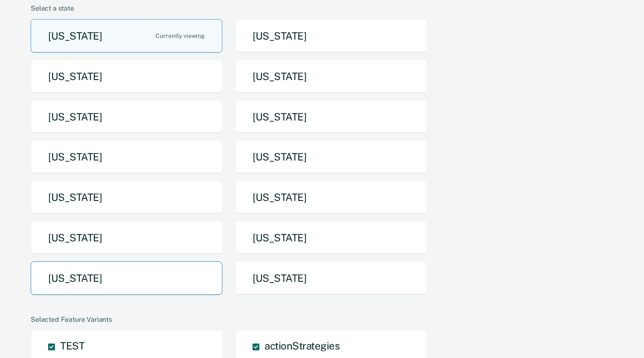 The height and width of the screenshot is (358, 644). Describe the element at coordinates (72, 346) in the screenshot. I see `span: TEST` at that location.